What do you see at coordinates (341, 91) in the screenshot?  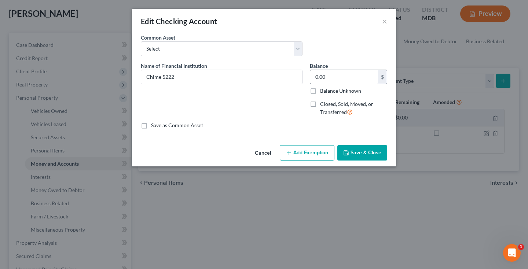 I see `label: Balance Unknown` at bounding box center [341, 91].